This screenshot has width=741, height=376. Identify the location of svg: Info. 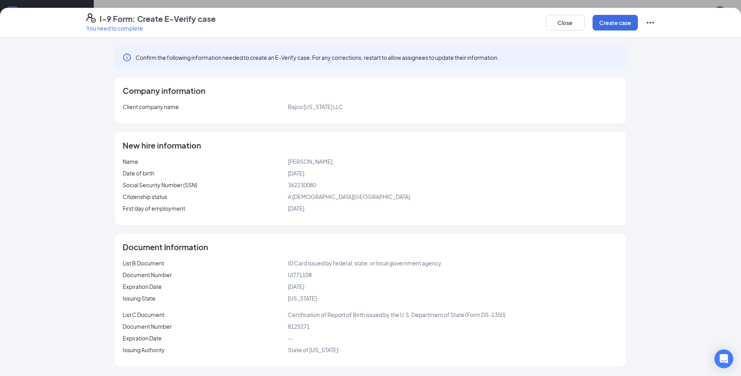
(127, 57).